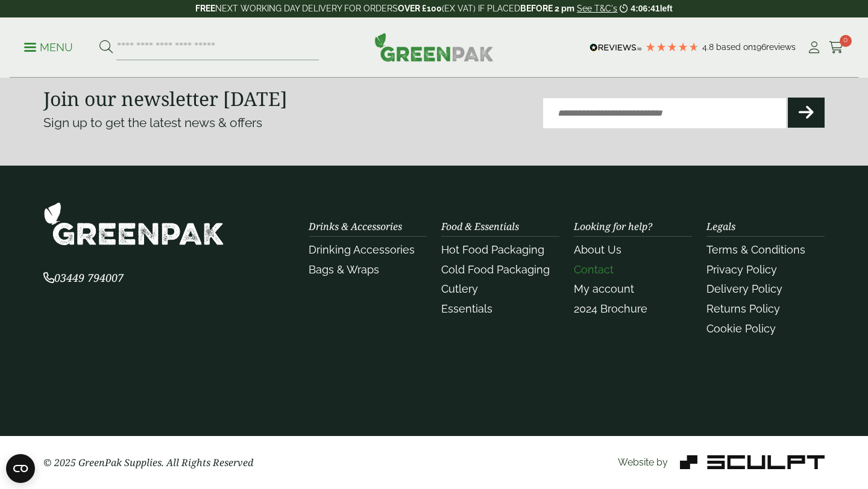 Image resolution: width=868 pixels, height=489 pixels. What do you see at coordinates (219, 123) in the screenshot?
I see `p: Sign up to get the latest news & offers` at bounding box center [219, 123].